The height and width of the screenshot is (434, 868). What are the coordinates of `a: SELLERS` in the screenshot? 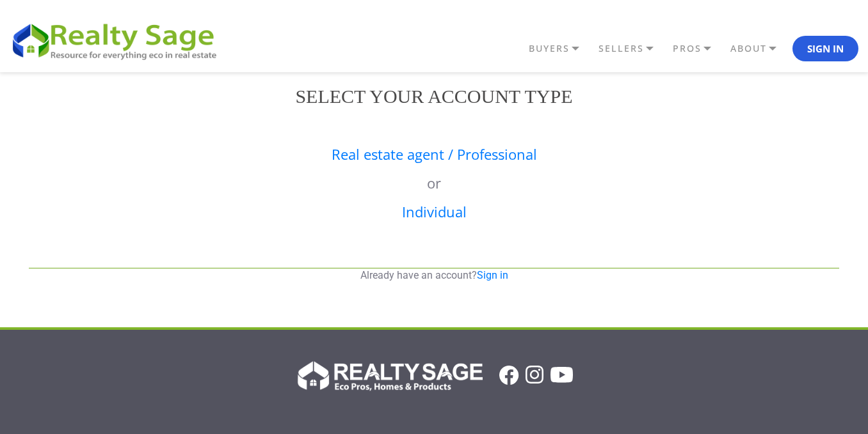 It's located at (632, 49).